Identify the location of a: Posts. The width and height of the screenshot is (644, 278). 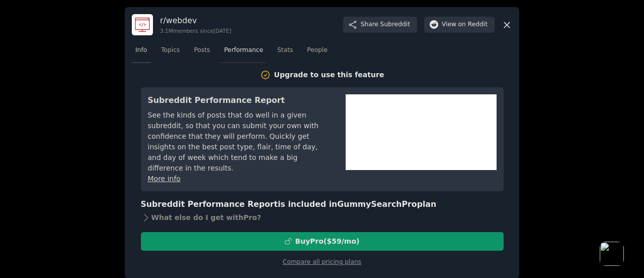
(202, 53).